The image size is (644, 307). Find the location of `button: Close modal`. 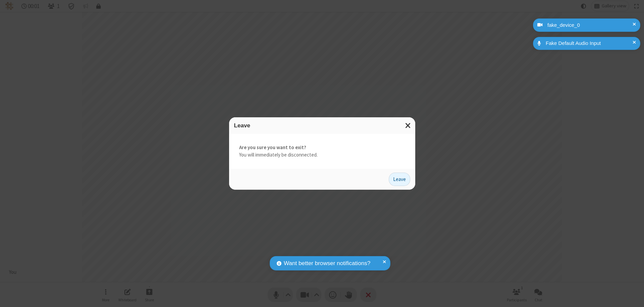

button: Close modal is located at coordinates (408, 125).